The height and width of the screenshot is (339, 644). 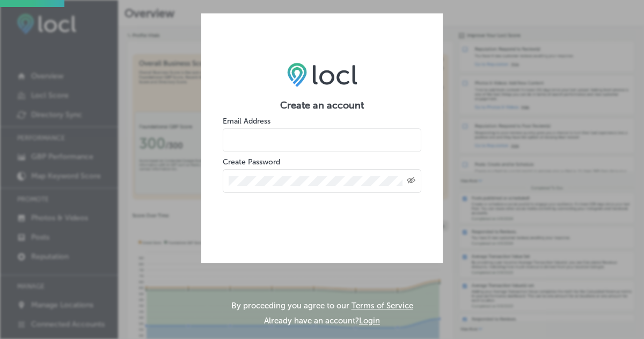 I want to click on p: By proceeding you agree to our, so click(x=322, y=306).